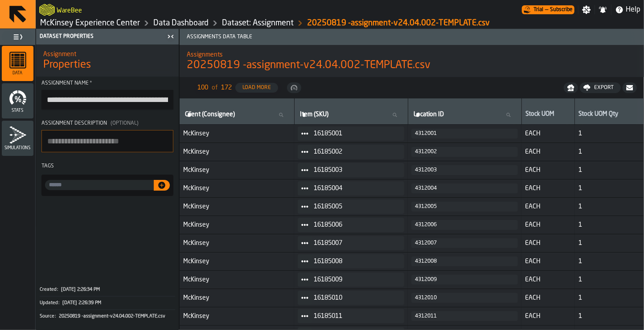 The image size is (644, 330). Describe the element at coordinates (465, 261) in the screenshot. I see `div: 4312008` at that location.